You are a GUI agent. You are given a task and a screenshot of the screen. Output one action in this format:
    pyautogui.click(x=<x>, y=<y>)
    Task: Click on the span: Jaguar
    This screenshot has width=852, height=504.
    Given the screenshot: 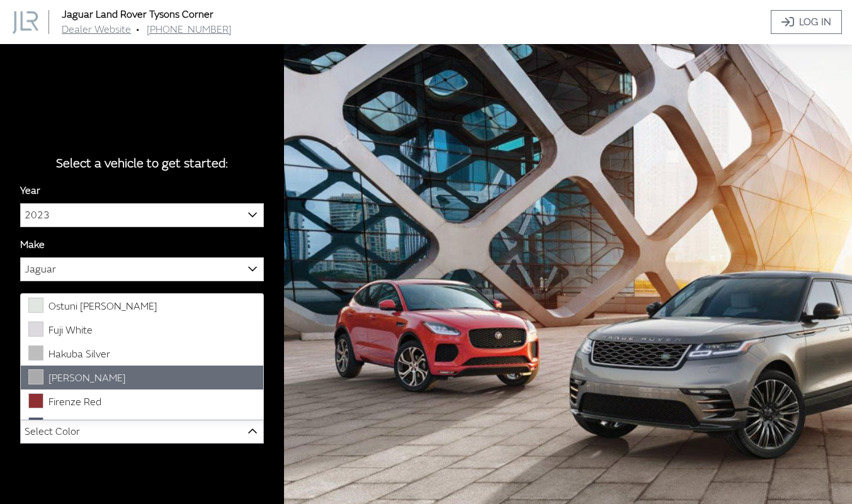 What is the action you would take?
    pyautogui.click(x=142, y=269)
    